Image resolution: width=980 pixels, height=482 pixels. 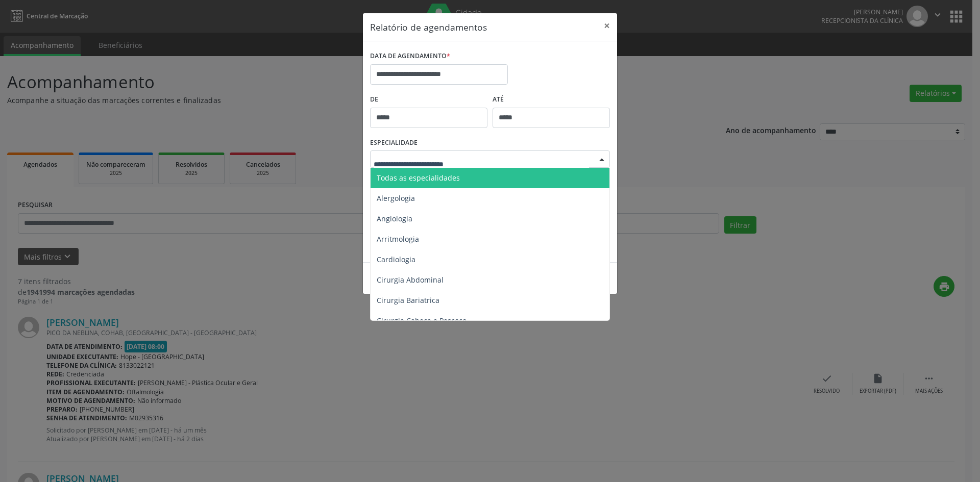 What do you see at coordinates (408, 300) in the screenshot?
I see `span: Cirurgia Bariatrica` at bounding box center [408, 300].